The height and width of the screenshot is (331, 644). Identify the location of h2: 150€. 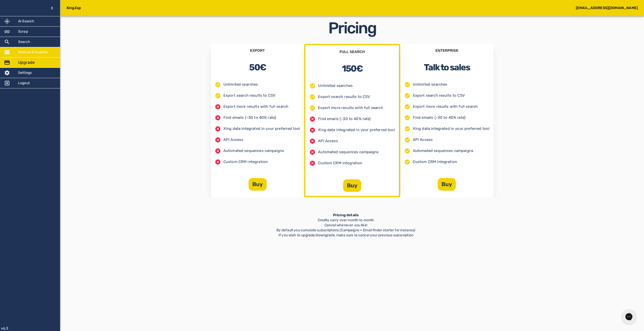
(352, 69).